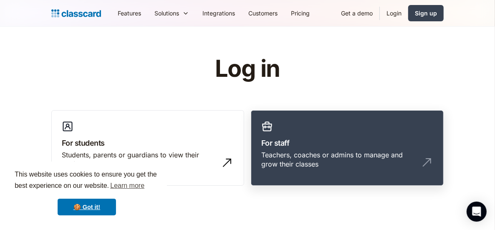 The image size is (495, 230). Describe the element at coordinates (347, 148) in the screenshot. I see `a: For staffTeachers, coaches or admins to manage and grow their classes` at that location.